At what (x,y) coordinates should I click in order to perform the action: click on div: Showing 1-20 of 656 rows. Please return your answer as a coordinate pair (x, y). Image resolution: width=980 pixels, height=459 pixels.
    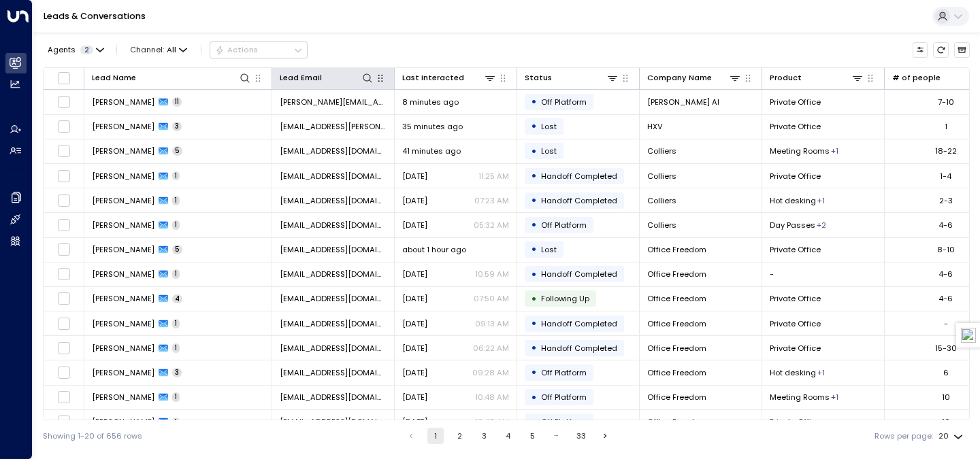
    Looking at the image, I should click on (93, 436).